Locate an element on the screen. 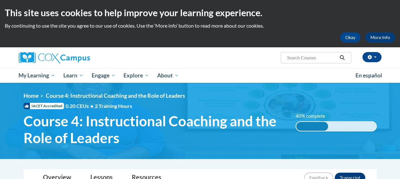 The width and height of the screenshot is (400, 179). input: Search Courses is located at coordinates (312, 58).